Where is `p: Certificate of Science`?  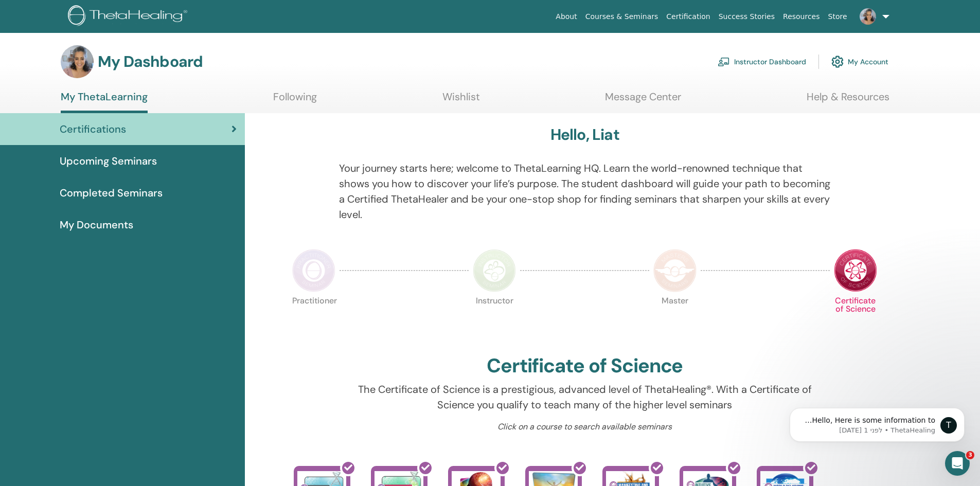 p: Certificate of Science is located at coordinates (856, 318).